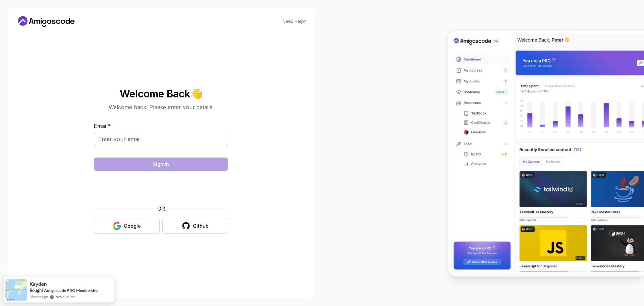 The height and width of the screenshot is (306, 644). Describe the element at coordinates (46, 22) in the screenshot. I see `a: Home link` at that location.